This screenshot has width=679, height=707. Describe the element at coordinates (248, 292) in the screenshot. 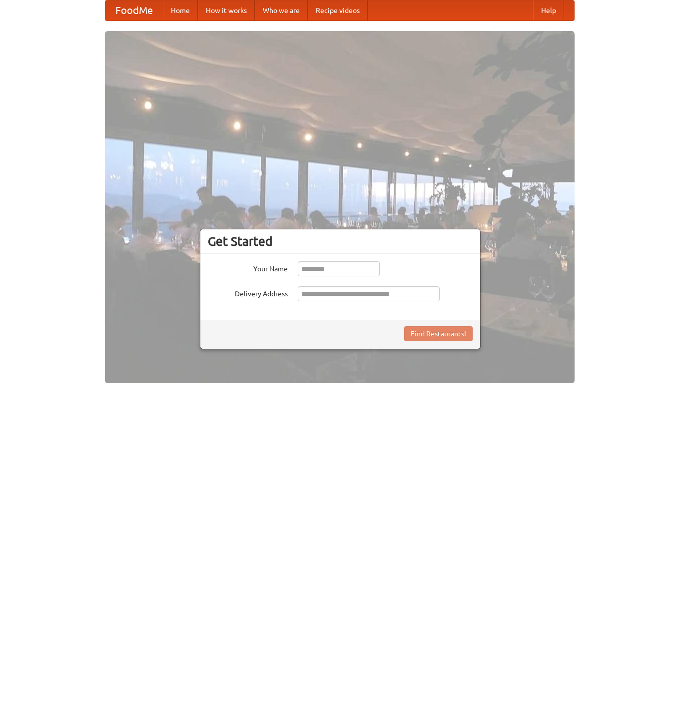

I see `label: Delivery Address` at that location.